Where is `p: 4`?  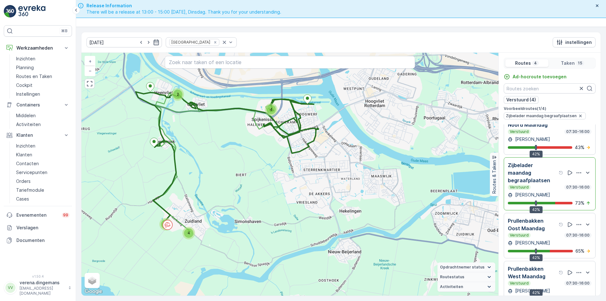
p: 4 is located at coordinates (535, 63).